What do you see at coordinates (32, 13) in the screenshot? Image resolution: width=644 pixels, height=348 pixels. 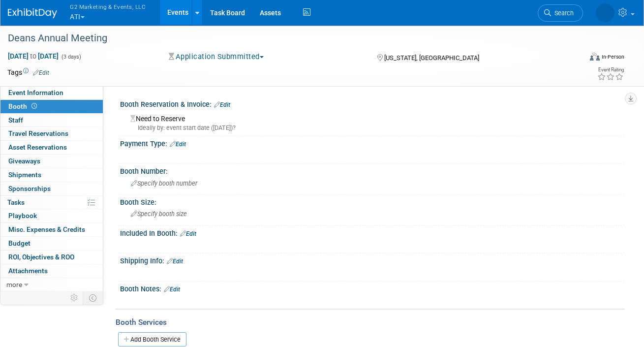 I see `img: ExhibitDay` at bounding box center [32, 13].